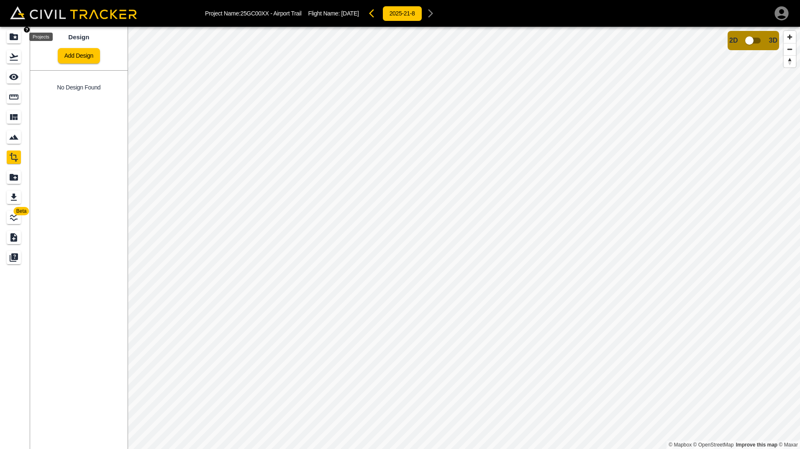  What do you see at coordinates (713, 445) in the screenshot?
I see `a: OpenStreetMap` at bounding box center [713, 445].